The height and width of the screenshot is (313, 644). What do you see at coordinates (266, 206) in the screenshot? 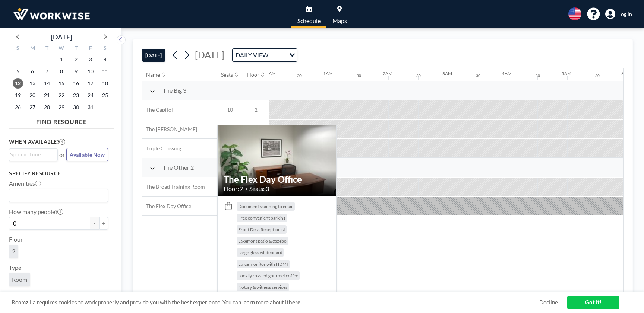
I see `span: Document scanning to email` at bounding box center [266, 206].